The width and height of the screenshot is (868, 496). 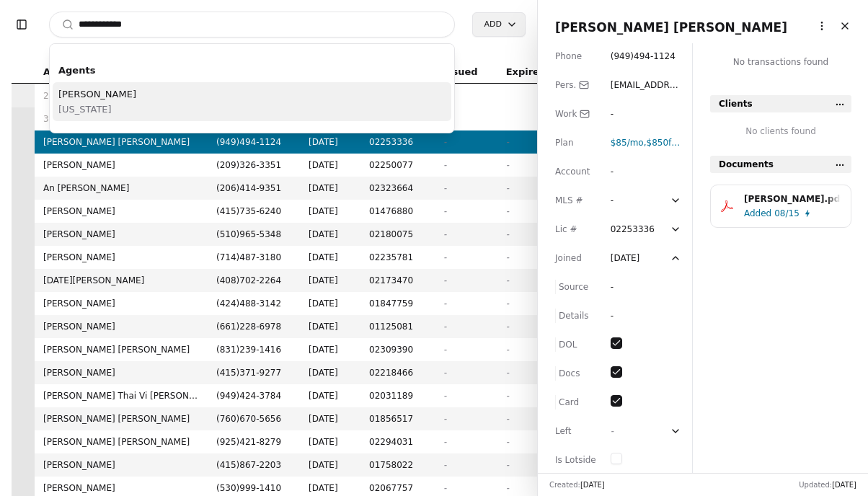 I want to click on div: Updated:, so click(x=828, y=485).